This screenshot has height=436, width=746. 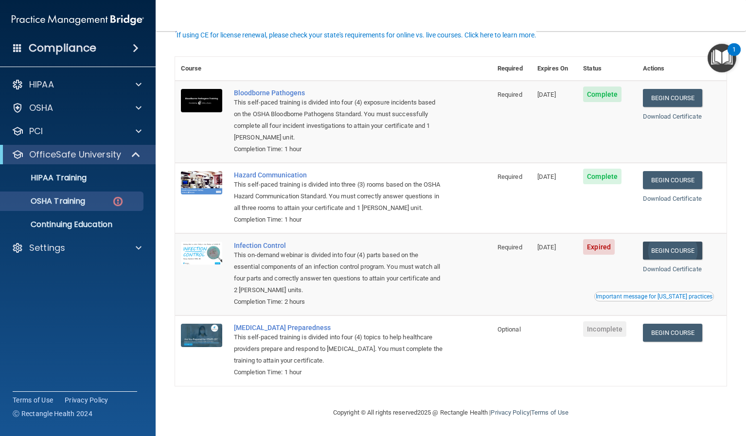 I want to click on a: HIPAA, so click(x=76, y=85).